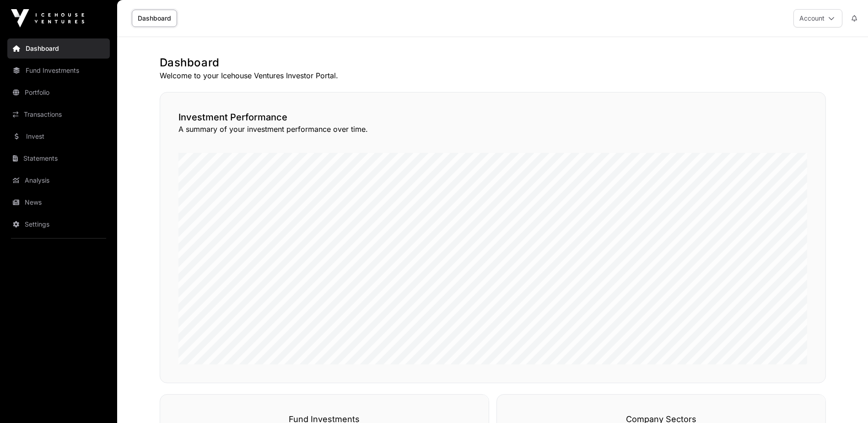  What do you see at coordinates (493, 118) in the screenshot?
I see `h2: Investment Performance` at bounding box center [493, 118].